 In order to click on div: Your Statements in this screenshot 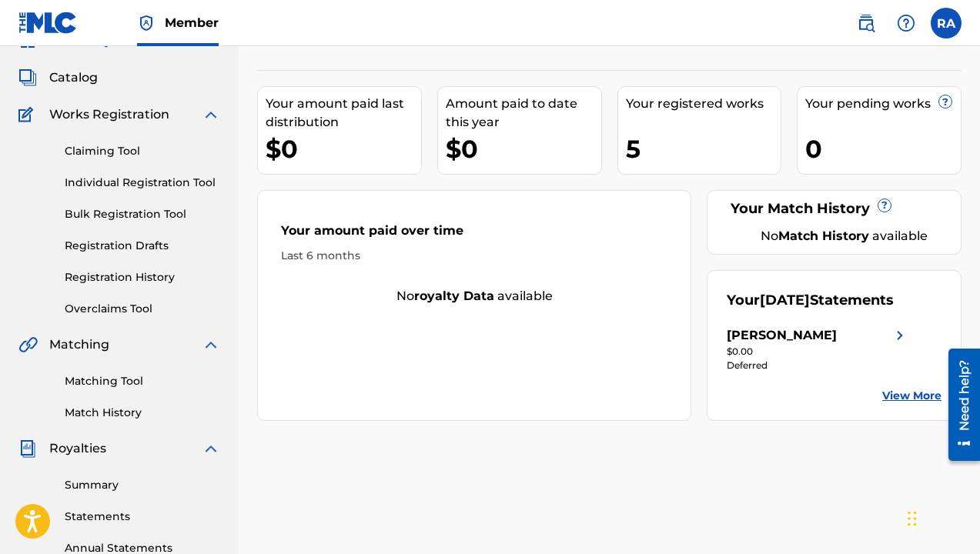, I will do `click(810, 300)`.